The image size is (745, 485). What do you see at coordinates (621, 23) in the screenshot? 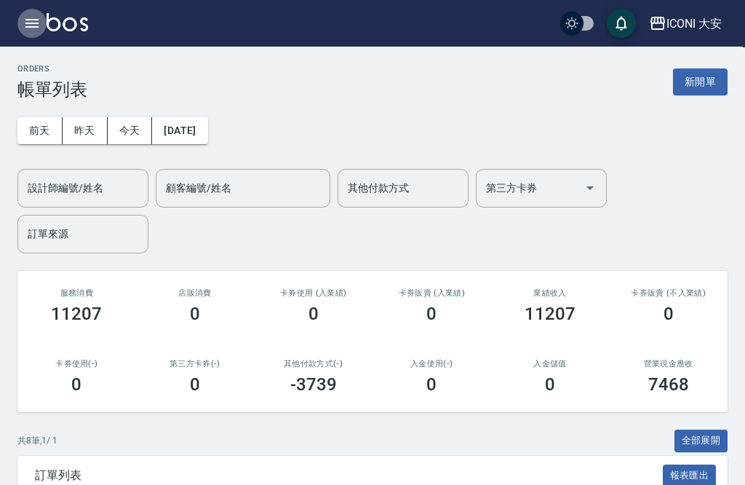
I see `button: save` at bounding box center [621, 23].